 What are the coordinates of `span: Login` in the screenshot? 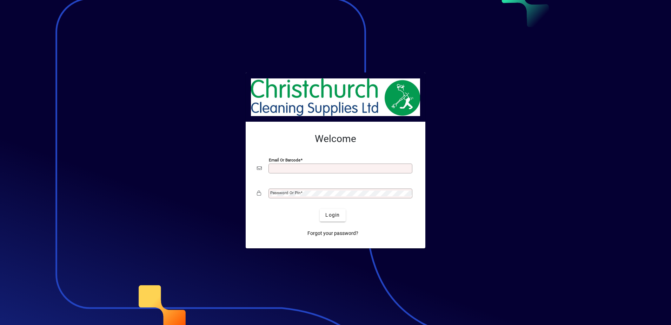 It's located at (333, 215).